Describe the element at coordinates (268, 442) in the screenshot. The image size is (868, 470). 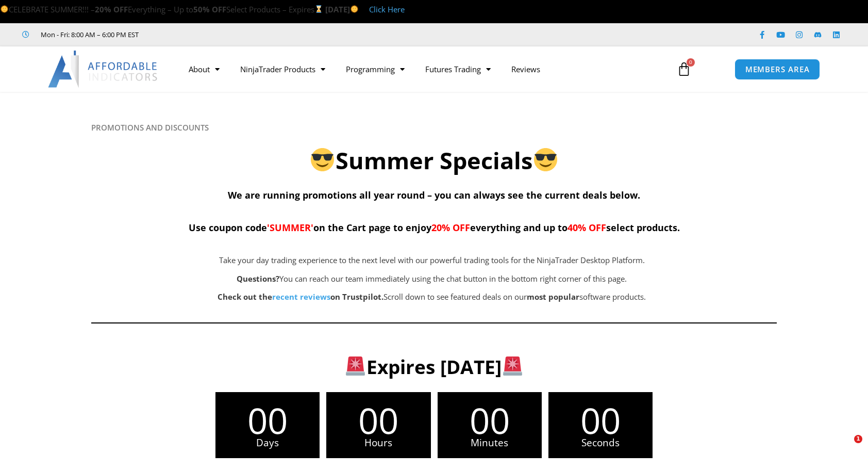
I see `span: Days` at that location.